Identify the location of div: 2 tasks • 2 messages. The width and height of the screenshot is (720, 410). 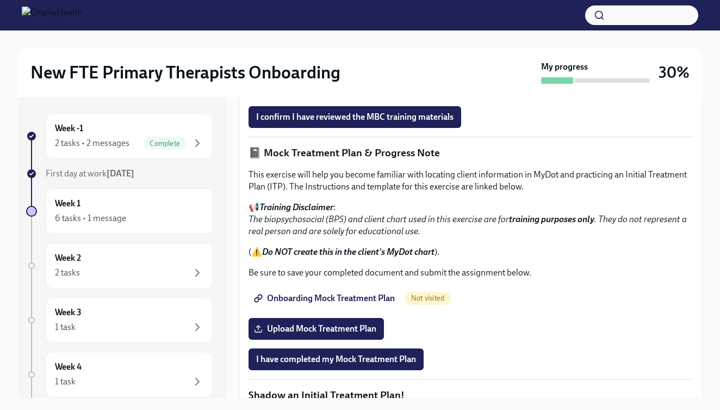
(92, 143).